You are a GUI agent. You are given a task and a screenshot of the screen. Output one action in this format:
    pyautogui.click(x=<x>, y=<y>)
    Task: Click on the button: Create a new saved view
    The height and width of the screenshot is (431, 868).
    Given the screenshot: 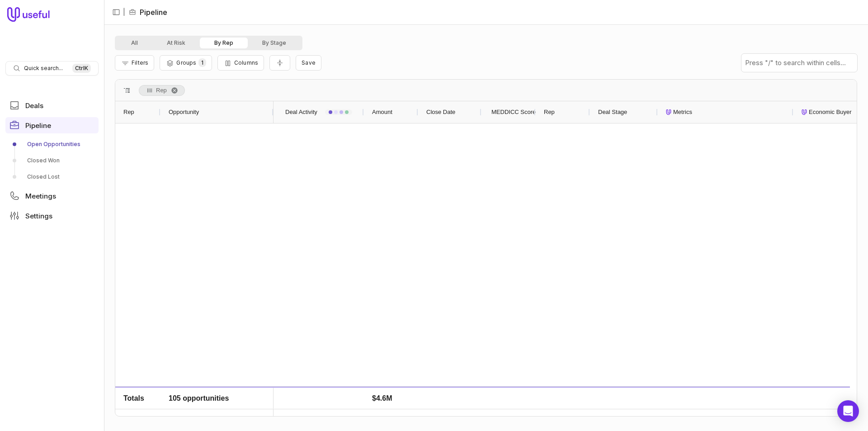 What is the action you would take?
    pyautogui.click(x=309, y=63)
    